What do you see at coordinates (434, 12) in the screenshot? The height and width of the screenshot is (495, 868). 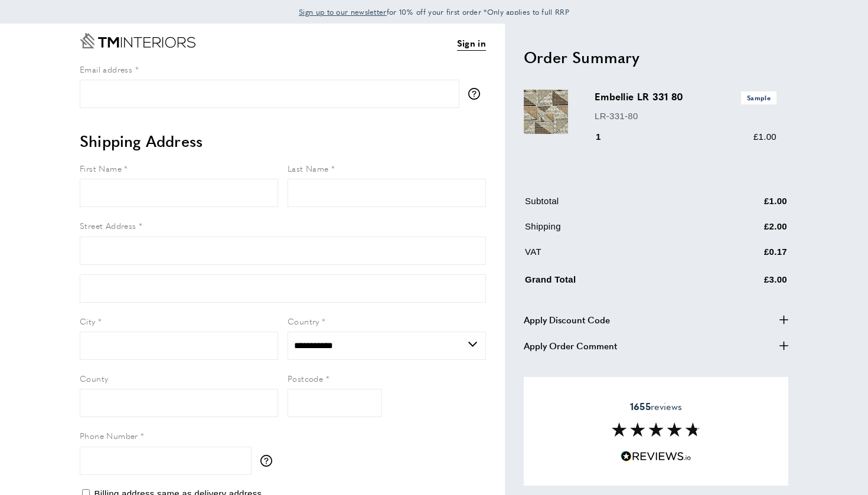 I see `span: for 10% off your first order *Only applies to full RRP` at bounding box center [434, 12].